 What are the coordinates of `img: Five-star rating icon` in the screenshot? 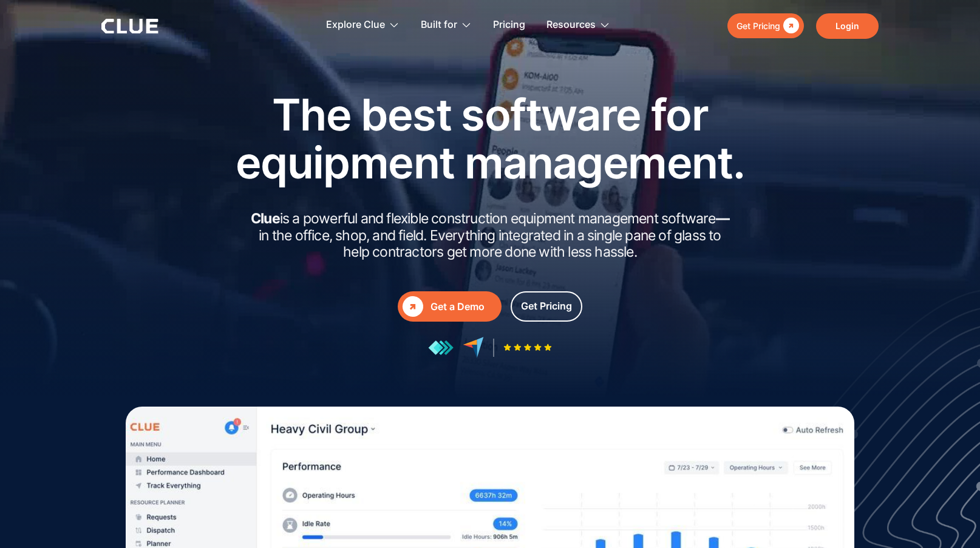 It's located at (527, 347).